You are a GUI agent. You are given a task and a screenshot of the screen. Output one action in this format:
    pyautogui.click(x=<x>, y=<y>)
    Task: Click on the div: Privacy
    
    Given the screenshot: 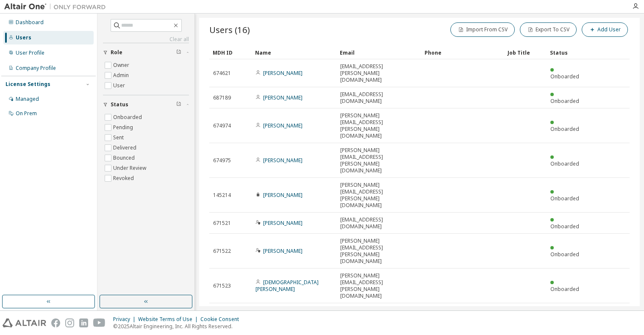 What is the action you would take?
    pyautogui.click(x=126, y=320)
    